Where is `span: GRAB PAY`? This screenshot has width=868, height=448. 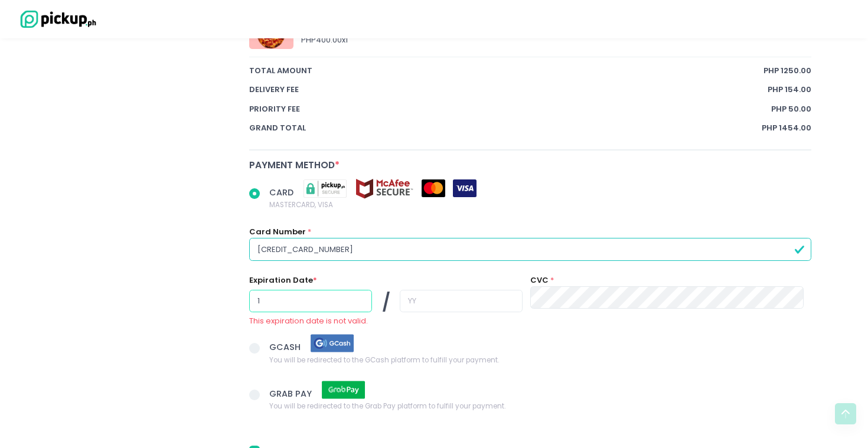
span: GRAB PAY is located at coordinates (291, 393).